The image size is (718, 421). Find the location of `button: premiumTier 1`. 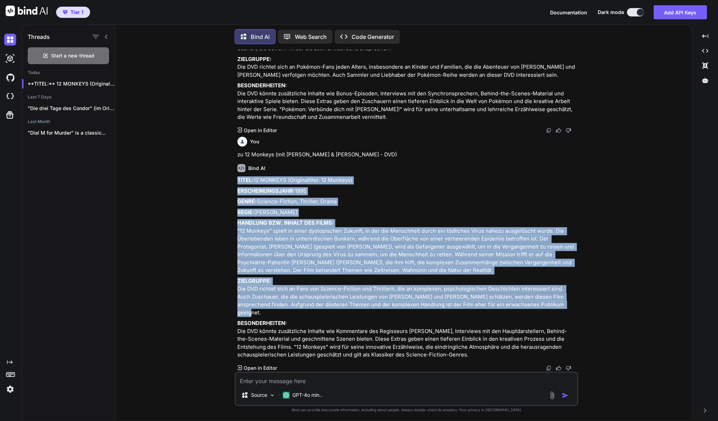

button: premiumTier 1 is located at coordinates (73, 12).